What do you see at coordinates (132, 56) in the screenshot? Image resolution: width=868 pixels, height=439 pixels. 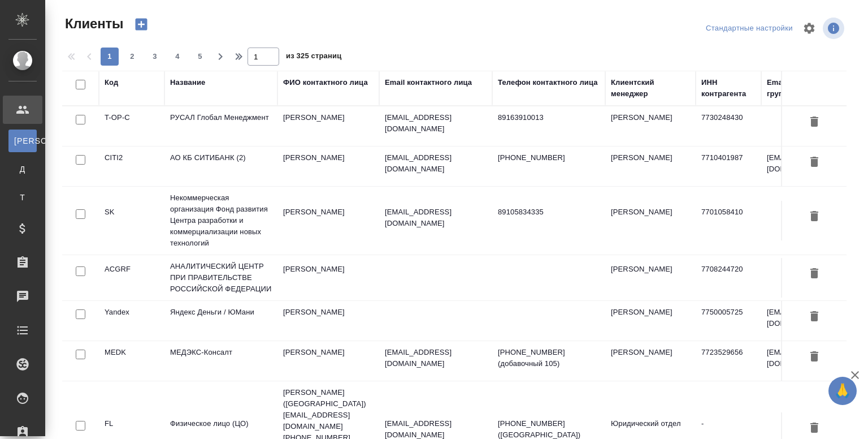 I see `button: 2` at bounding box center [132, 56].